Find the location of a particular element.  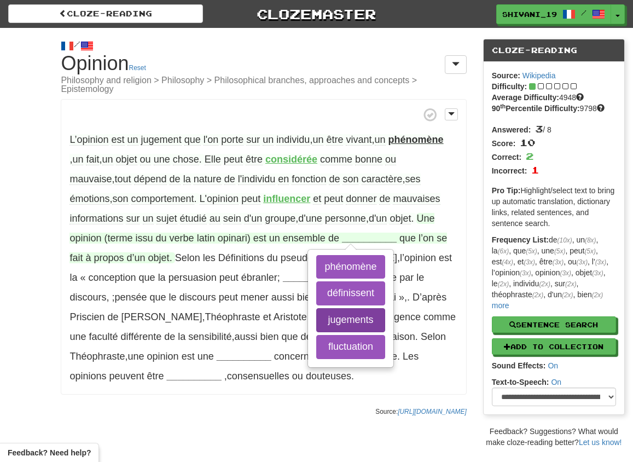

span: étudié is located at coordinates (193, 218).